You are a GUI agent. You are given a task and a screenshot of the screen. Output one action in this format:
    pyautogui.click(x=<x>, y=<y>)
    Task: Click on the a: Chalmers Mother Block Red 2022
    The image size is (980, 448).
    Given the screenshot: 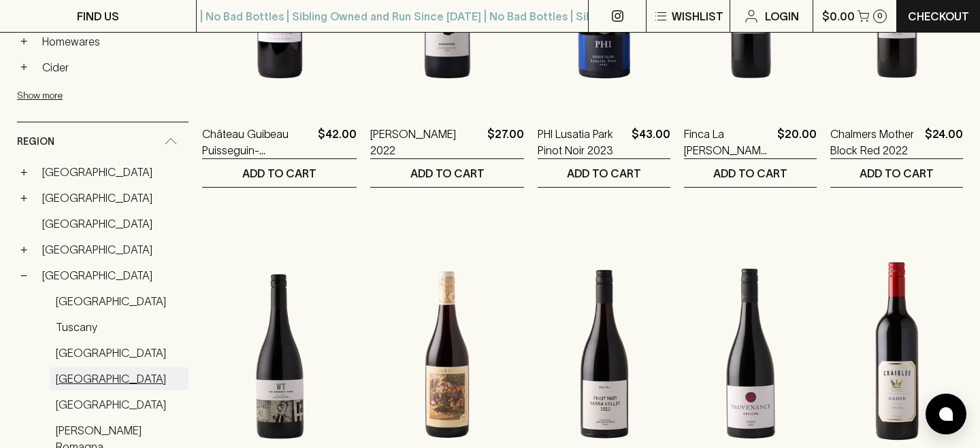 What is the action you would take?
    pyautogui.click(x=874, y=142)
    